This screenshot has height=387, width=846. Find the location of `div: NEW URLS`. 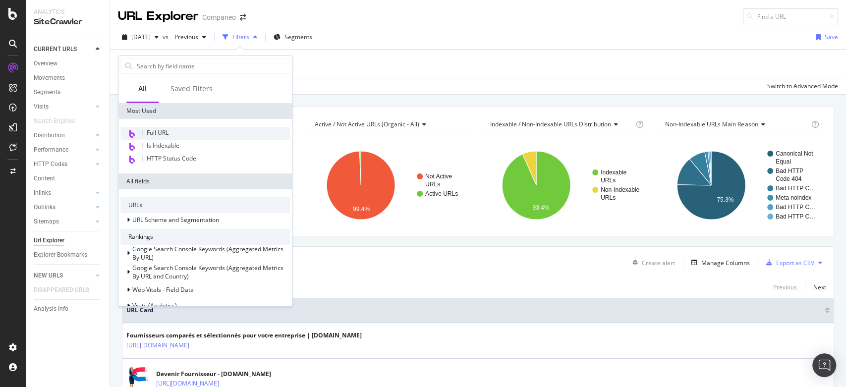

div: NEW URLS is located at coordinates (48, 276).